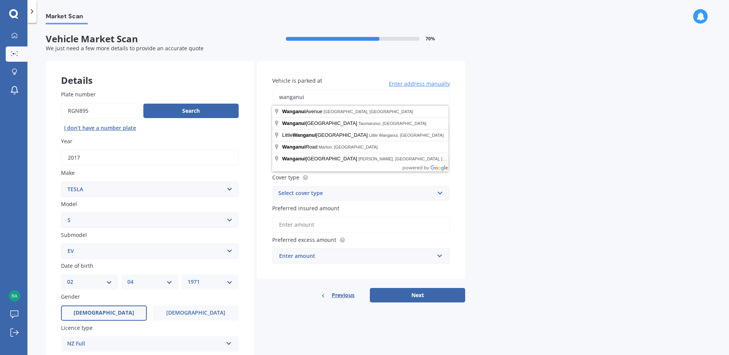 Image resolution: width=729 pixels, height=355 pixels. Describe the element at coordinates (417, 295) in the screenshot. I see `button: Next` at that location.